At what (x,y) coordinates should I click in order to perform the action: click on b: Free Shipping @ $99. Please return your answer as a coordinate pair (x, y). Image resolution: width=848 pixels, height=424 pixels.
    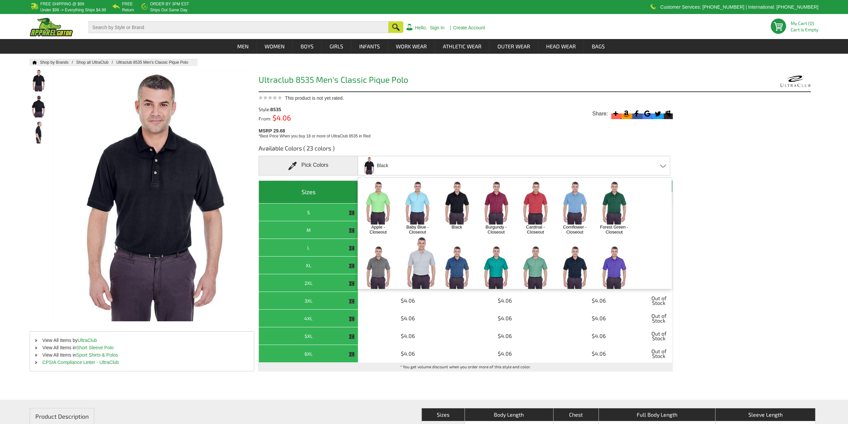
    Looking at the image, I should click on (62, 4).